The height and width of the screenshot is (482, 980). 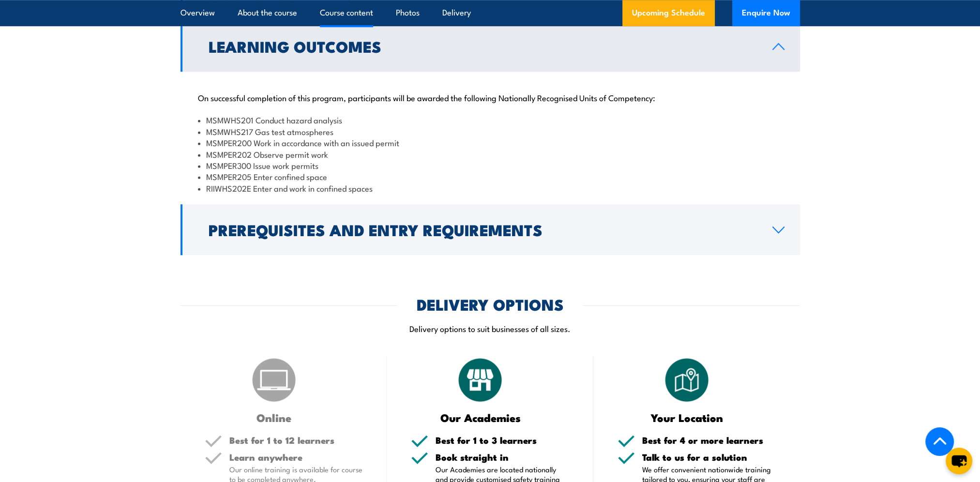 What do you see at coordinates (502, 440) in the screenshot?
I see `h5: Best for 1 to 3 learners` at bounding box center [502, 440].